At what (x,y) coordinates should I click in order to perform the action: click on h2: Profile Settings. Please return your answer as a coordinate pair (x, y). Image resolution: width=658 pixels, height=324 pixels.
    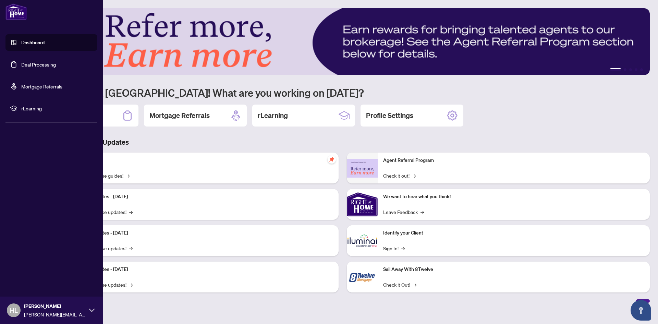
    Looking at the image, I should click on (390, 116).